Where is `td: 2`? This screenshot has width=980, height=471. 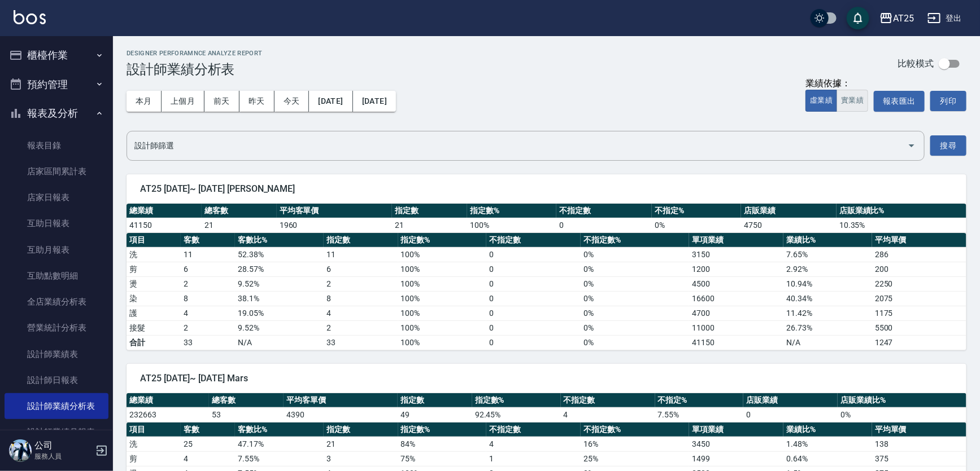
td: 2 is located at coordinates (208, 329).